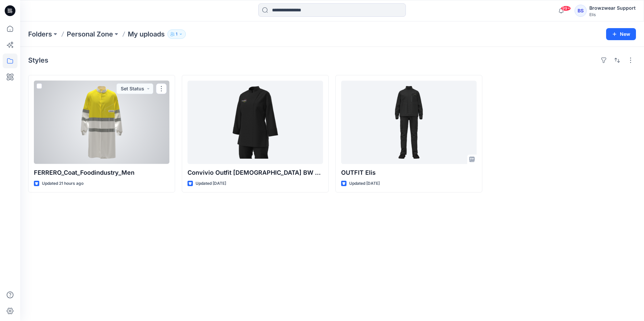 The width and height of the screenshot is (644, 321). Describe the element at coordinates (255, 122) in the screenshot. I see `a: Convivio Outfit Lady BW edit - Demo` at that location.